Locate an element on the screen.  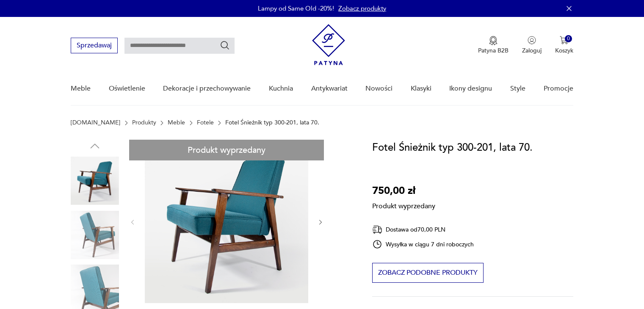
img: Ikona koszyka is located at coordinates (564, 40).